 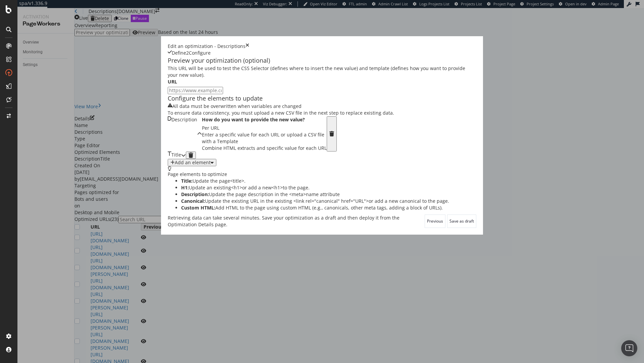 I want to click on div: Per URL, so click(x=264, y=128).